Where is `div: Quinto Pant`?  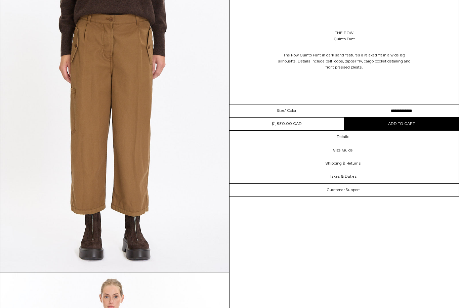 div: Quinto Pant is located at coordinates (344, 39).